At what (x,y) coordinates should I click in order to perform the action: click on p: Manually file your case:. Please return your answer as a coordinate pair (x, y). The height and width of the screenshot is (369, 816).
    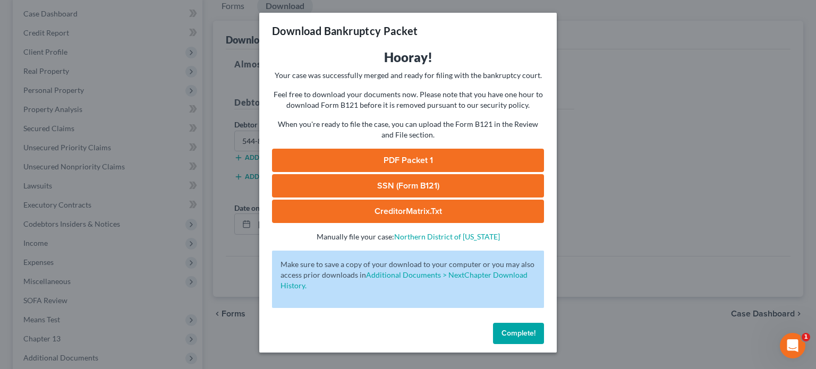
    Looking at the image, I should click on (408, 237).